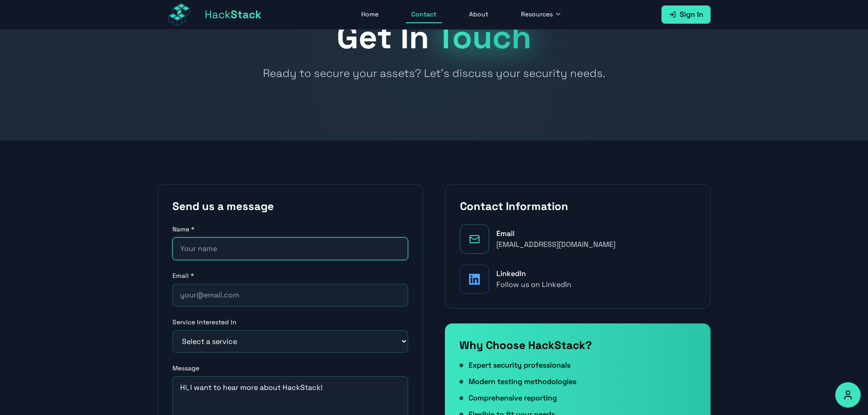 This screenshot has height=415, width=868. Describe the element at coordinates (290, 248) in the screenshot. I see `input: Your name` at that location.